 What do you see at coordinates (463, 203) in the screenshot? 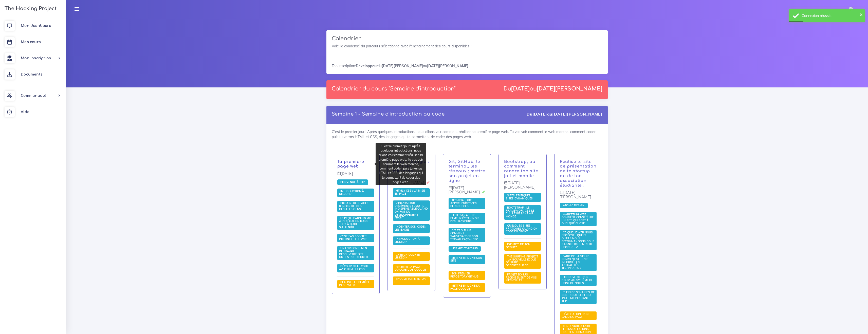
I see `span: Terminal, Git : appréhender ces ressources` at bounding box center [463, 203].